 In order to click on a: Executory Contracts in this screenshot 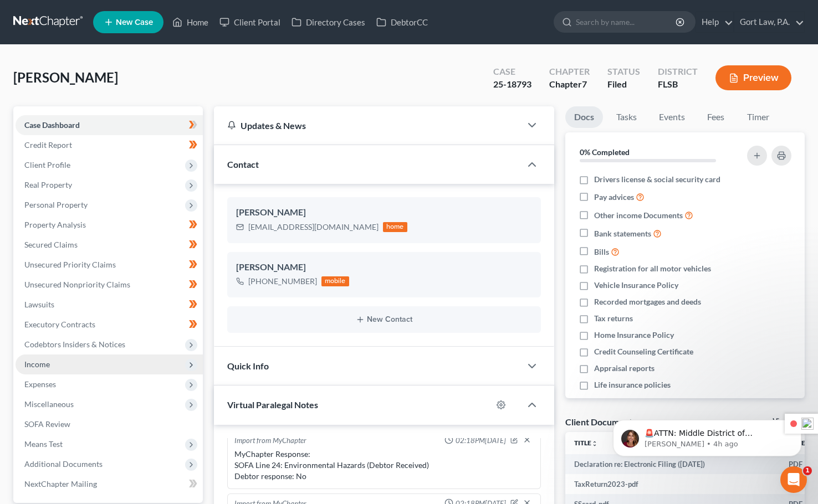, I will do `click(109, 325)`.